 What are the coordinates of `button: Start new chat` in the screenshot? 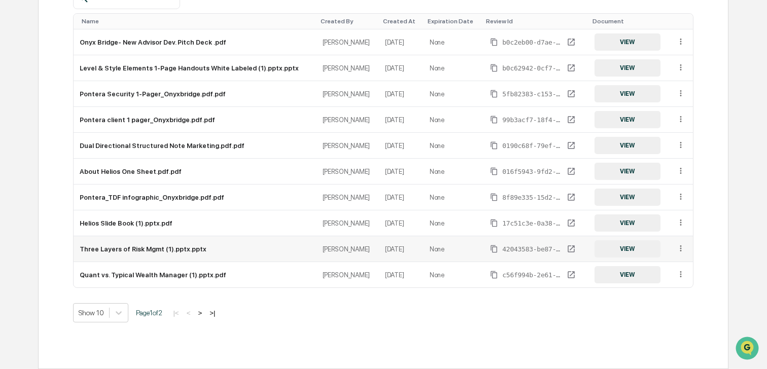 It's located at (178, 87).